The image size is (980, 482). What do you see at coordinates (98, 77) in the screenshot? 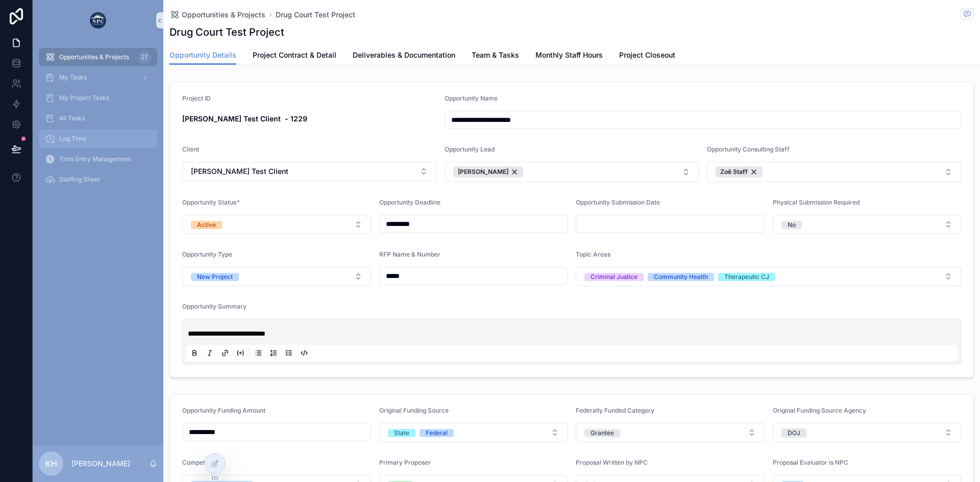
I see `a: My Tasks` at bounding box center [98, 77].